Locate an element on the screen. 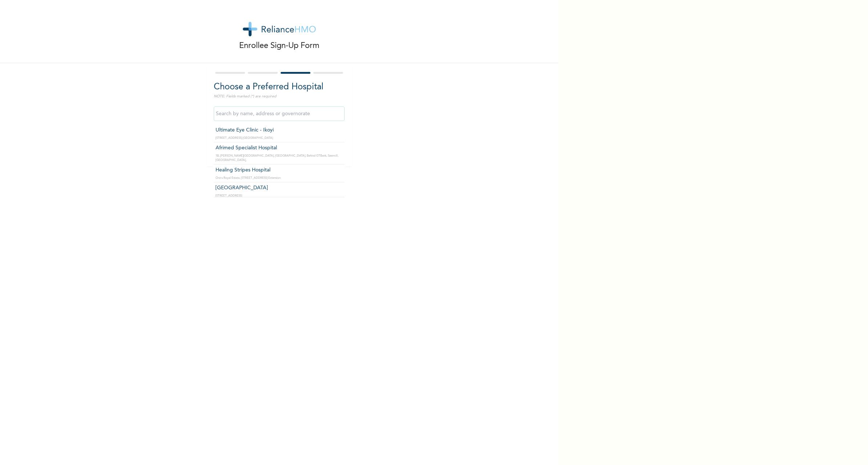 Image resolution: width=868 pixels, height=465 pixels. p: Afrimed Specialist Hospital is located at coordinates (279, 148).